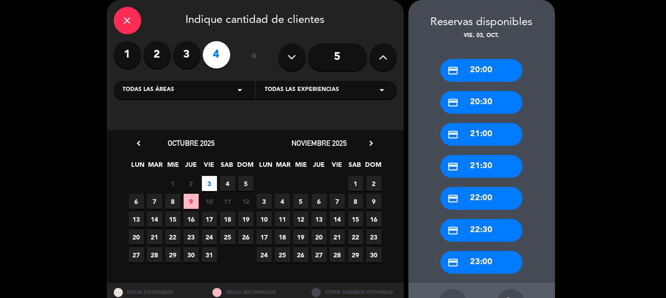 The height and width of the screenshot is (298, 666). I want to click on div: 20:00, so click(482, 70).